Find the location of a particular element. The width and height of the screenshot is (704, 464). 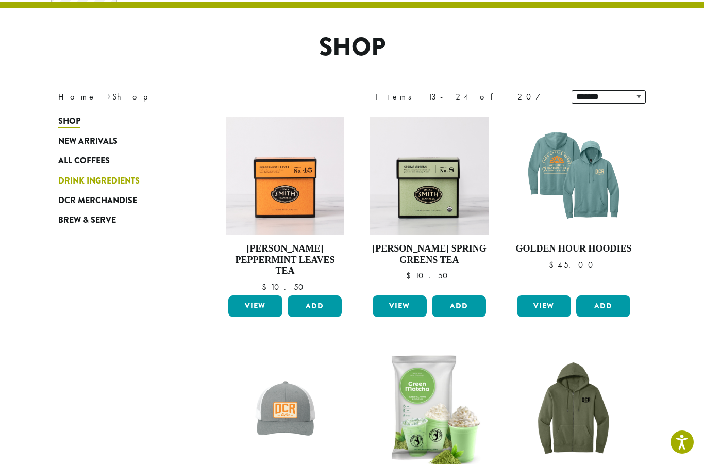

h4: Golden Hour Hoodies is located at coordinates (573, 249).